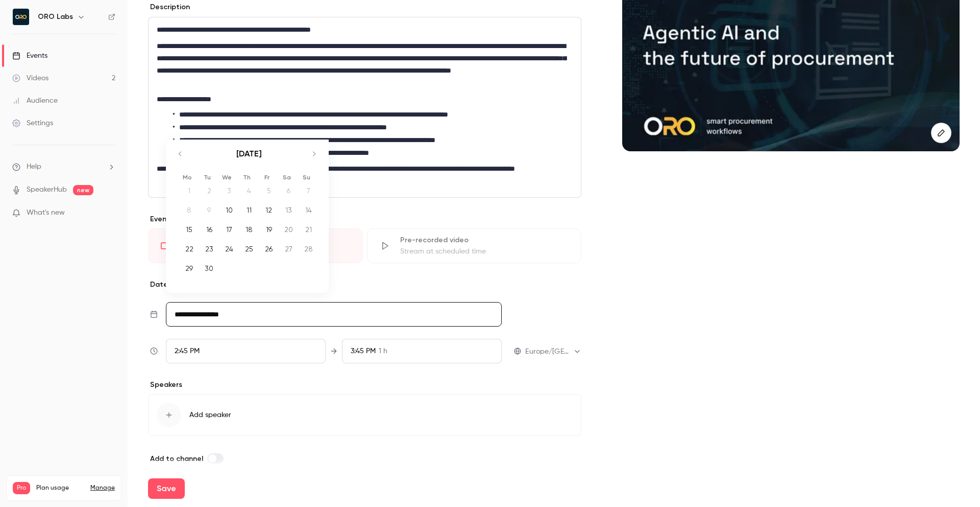 This screenshot has height=507, width=980. I want to click on div: 15, so click(189, 229).